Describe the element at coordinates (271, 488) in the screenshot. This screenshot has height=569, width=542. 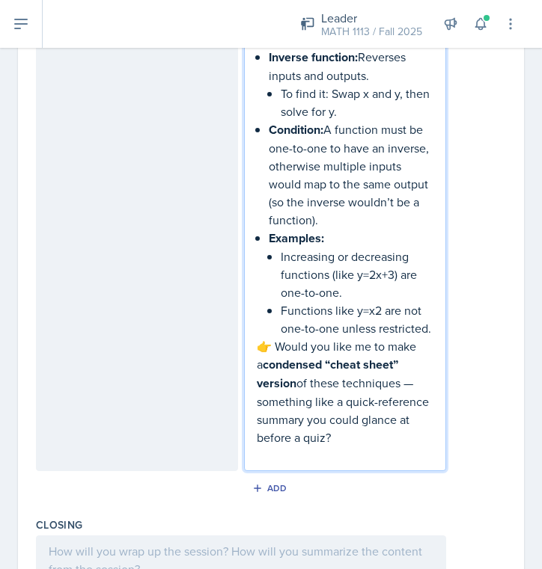
I see `div: Add` at that location.